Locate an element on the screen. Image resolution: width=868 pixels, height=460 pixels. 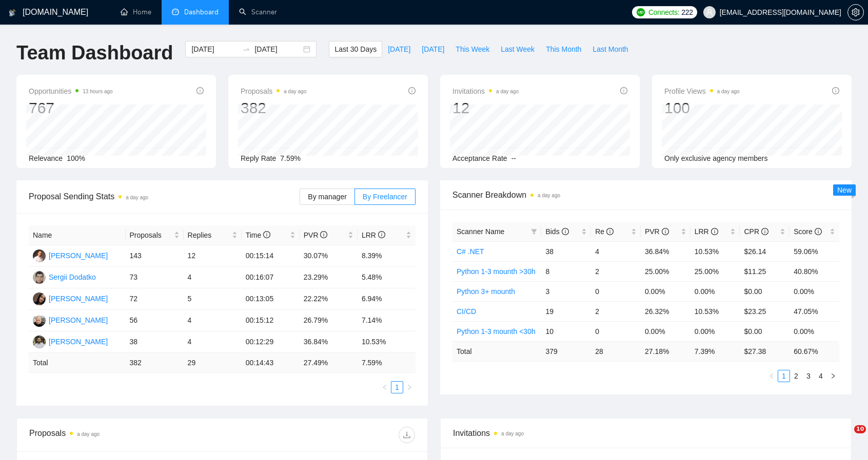
td: $ 27.38 is located at coordinates (764, 351).